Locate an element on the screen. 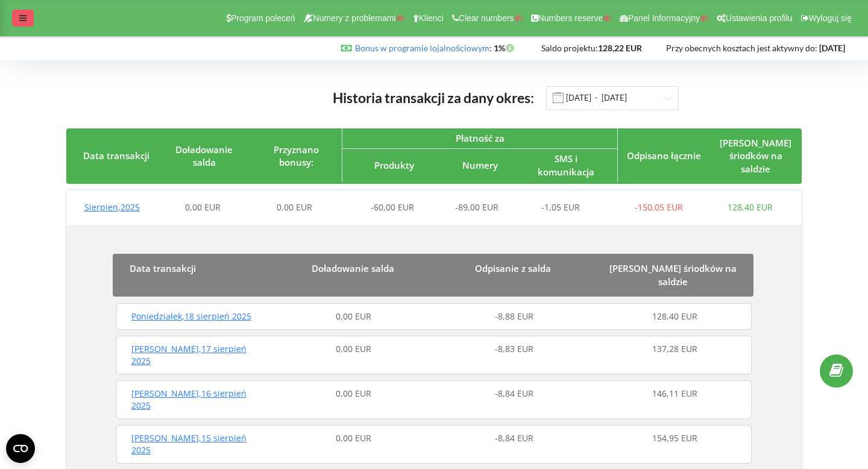  span: Przyznano bonusy: is located at coordinates (296, 156).